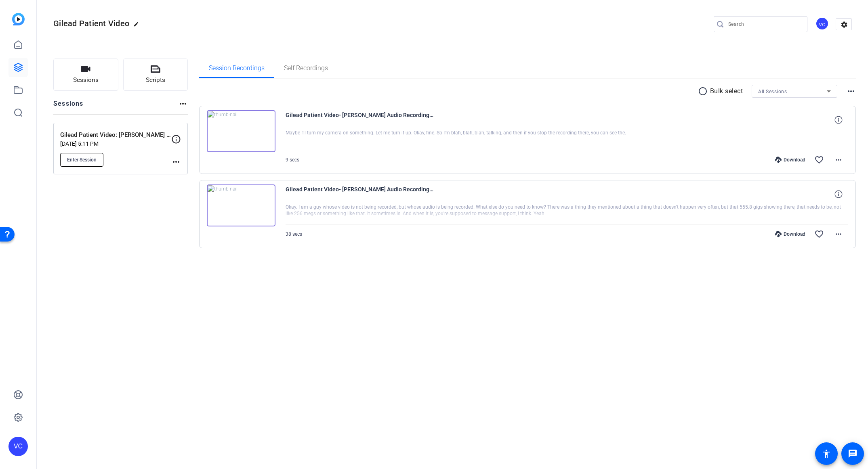  What do you see at coordinates (91, 23) in the screenshot?
I see `span: Gilead Patient Video` at bounding box center [91, 23].